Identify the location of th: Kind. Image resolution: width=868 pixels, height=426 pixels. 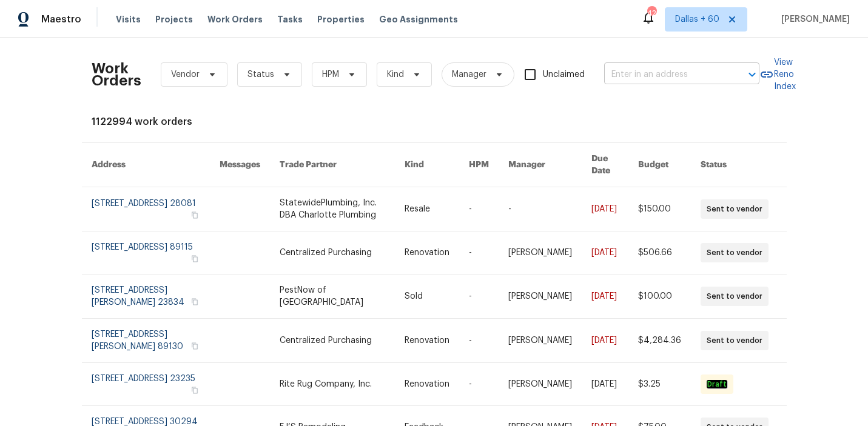
(427, 164).